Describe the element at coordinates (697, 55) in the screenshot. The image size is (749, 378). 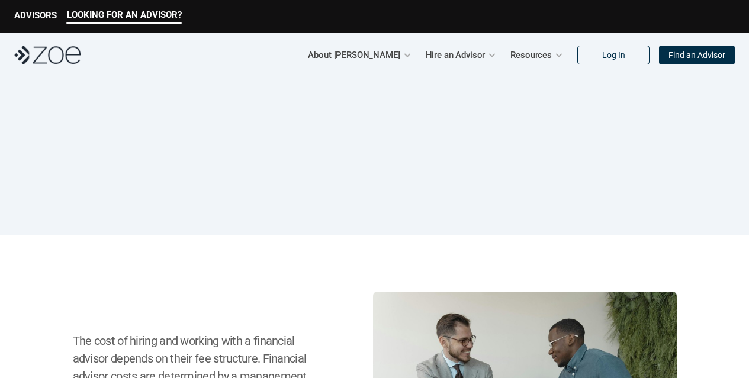
I see `a: Find an Advisor` at that location.